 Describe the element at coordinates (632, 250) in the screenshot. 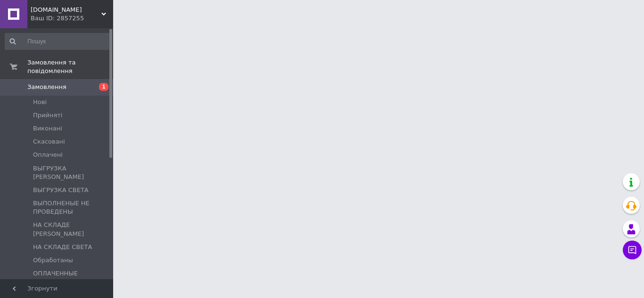

I see `button: Чат з покупцем` at that location.